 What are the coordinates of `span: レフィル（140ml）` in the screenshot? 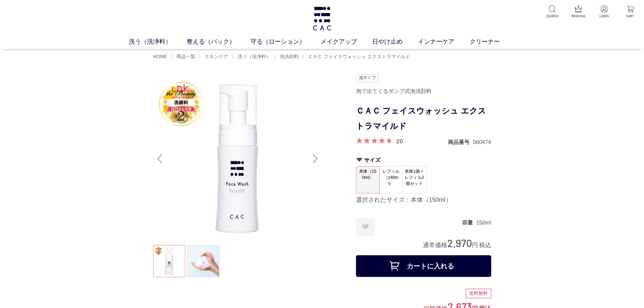 It's located at (391, 177).